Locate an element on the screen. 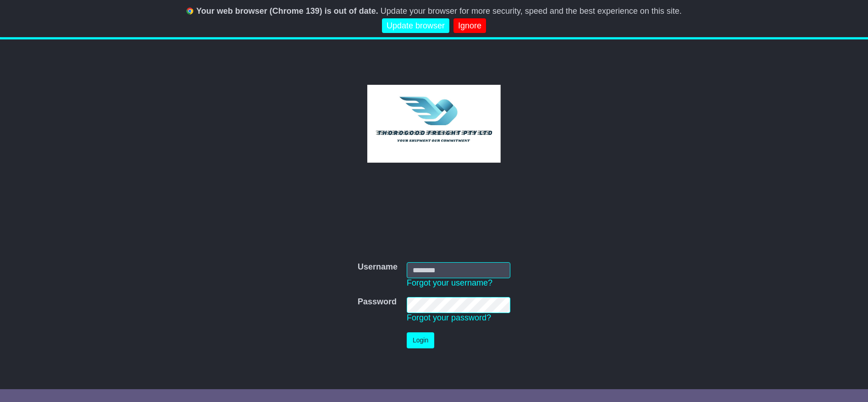 This screenshot has height=402, width=868. a: Update browser is located at coordinates (416, 25).